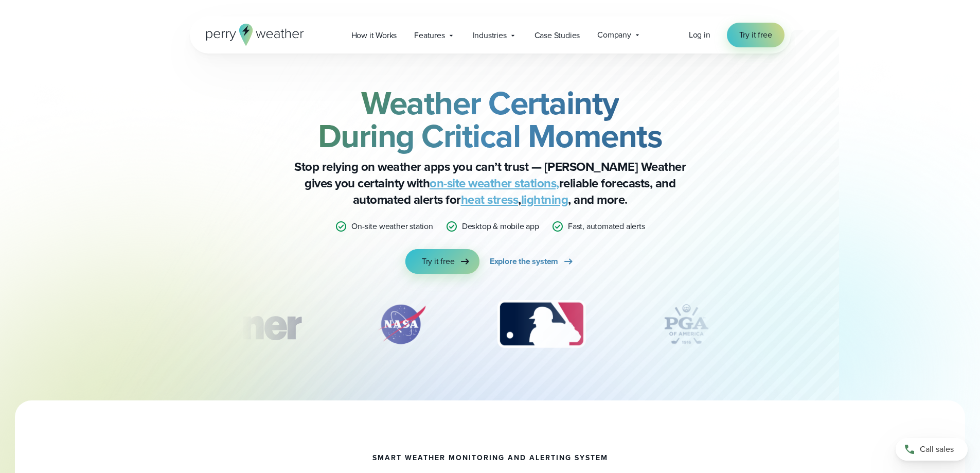 The height and width of the screenshot is (473, 980). What do you see at coordinates (500, 226) in the screenshot?
I see `p: Desktop & mobile app` at bounding box center [500, 226].